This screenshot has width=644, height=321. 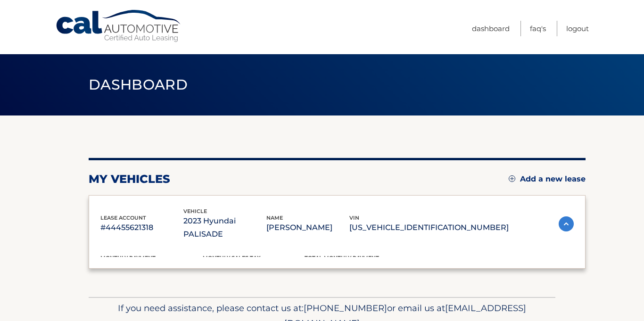 What do you see at coordinates (566, 225) in the screenshot?
I see `img: accordion-active.svg` at bounding box center [566, 225].